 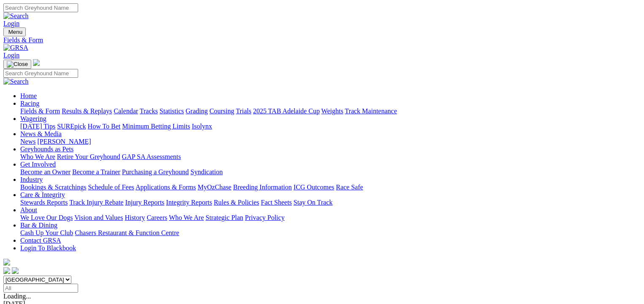 I want to click on a: Race Safe, so click(x=349, y=187).